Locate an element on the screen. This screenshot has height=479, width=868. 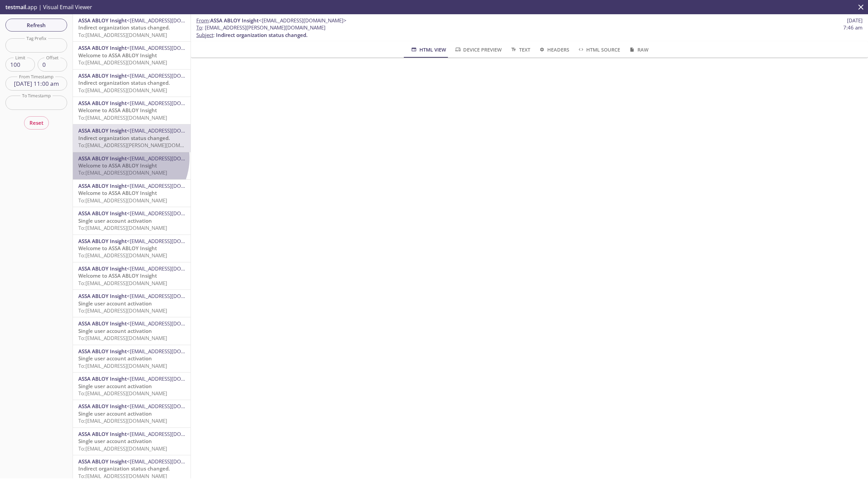
button: Reset is located at coordinates (37, 123).